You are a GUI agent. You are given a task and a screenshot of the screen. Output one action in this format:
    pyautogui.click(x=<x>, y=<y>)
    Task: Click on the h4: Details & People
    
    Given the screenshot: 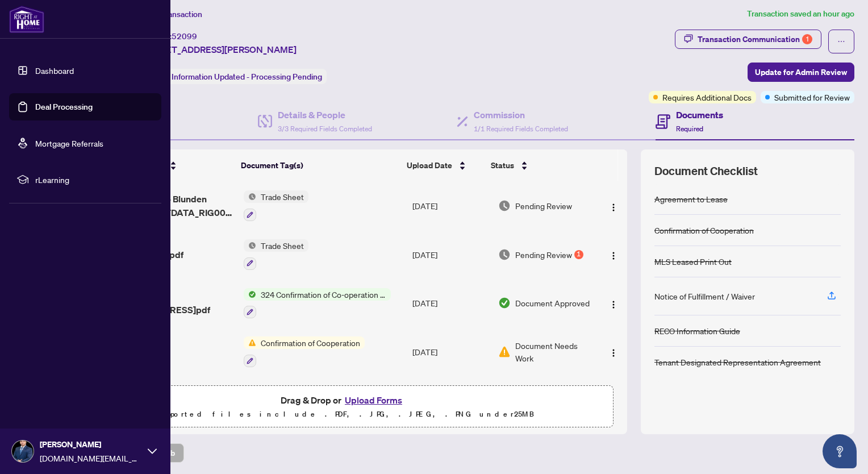 What is the action you would take?
    pyautogui.click(x=325, y=115)
    